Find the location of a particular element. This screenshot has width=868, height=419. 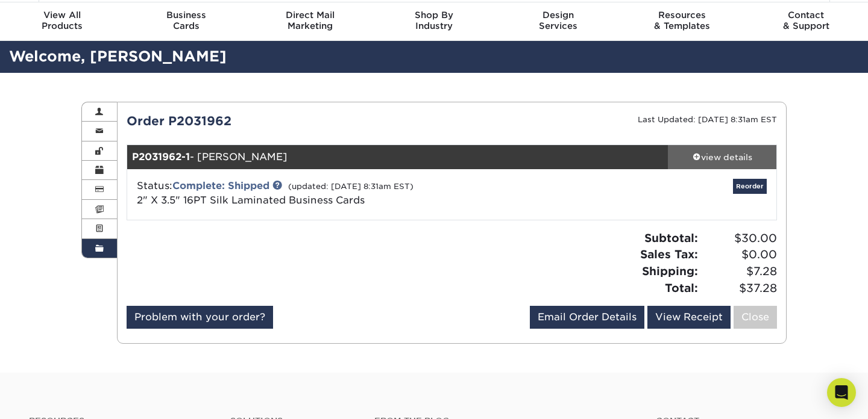

span: Design is located at coordinates (558, 15).